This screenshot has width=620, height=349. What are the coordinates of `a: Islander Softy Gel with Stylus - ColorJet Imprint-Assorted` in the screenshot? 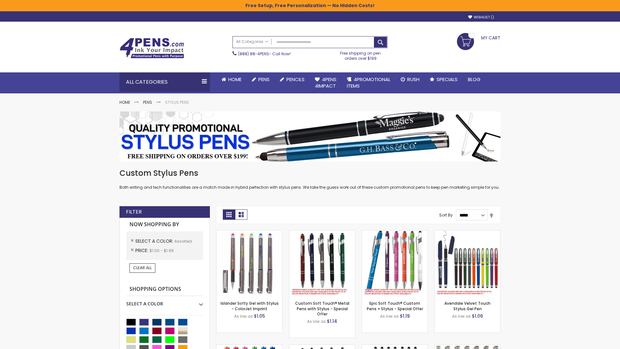 It's located at (249, 233).